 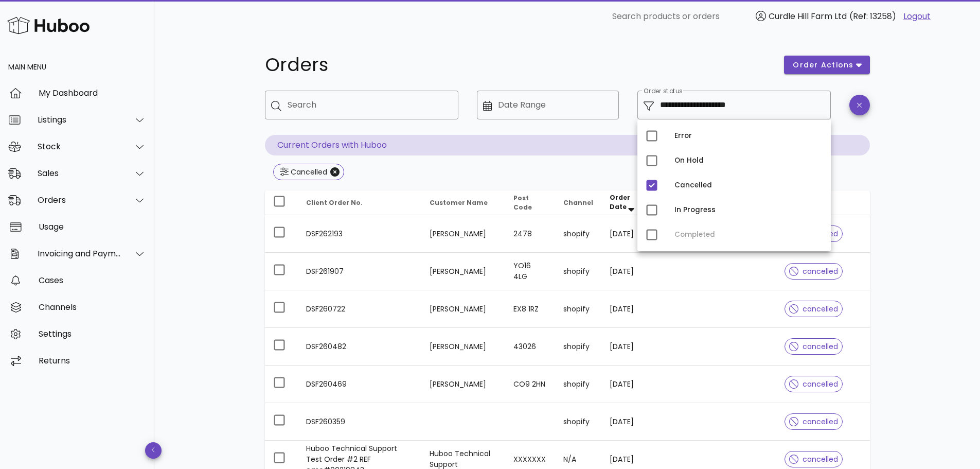 What do you see at coordinates (625, 203) in the screenshot?
I see `th: Order Date: Sorted descending. Activate to remove sorting.` at bounding box center [625, 203].